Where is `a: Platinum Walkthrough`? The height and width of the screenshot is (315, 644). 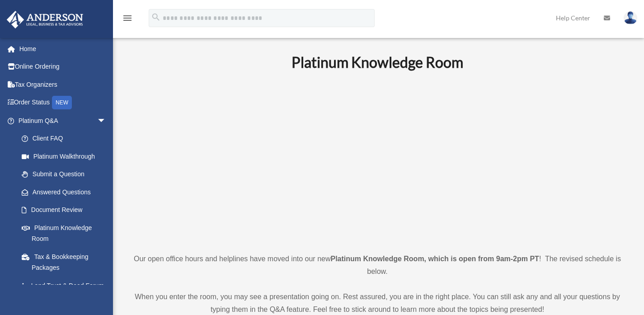 a: Platinum Walkthrough is located at coordinates (66, 156).